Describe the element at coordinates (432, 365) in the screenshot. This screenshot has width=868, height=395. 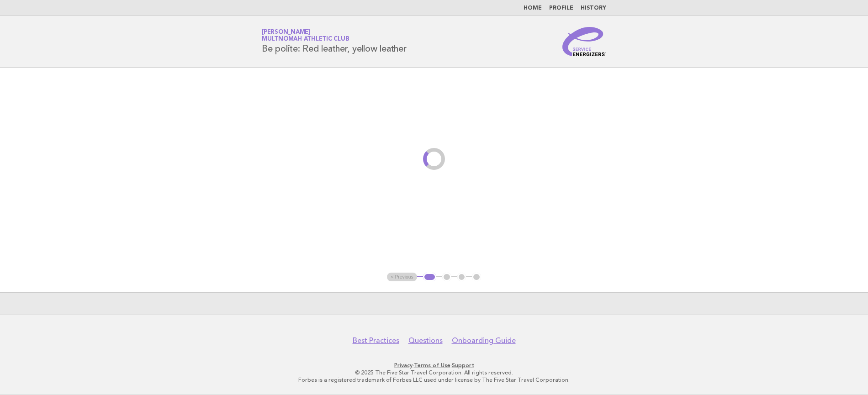
I see `a: Terms of Use` at that location.